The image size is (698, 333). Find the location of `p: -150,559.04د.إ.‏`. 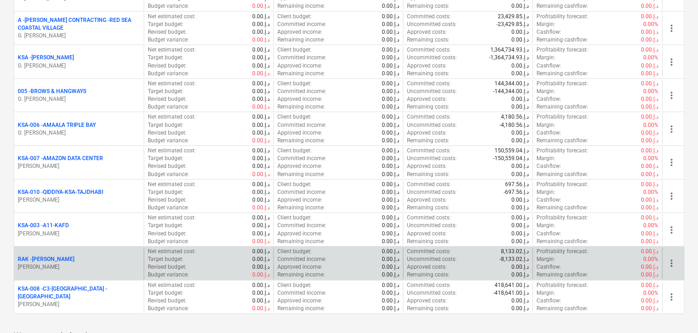

p: -150,559.04د.إ.‏ is located at coordinates (511, 158).